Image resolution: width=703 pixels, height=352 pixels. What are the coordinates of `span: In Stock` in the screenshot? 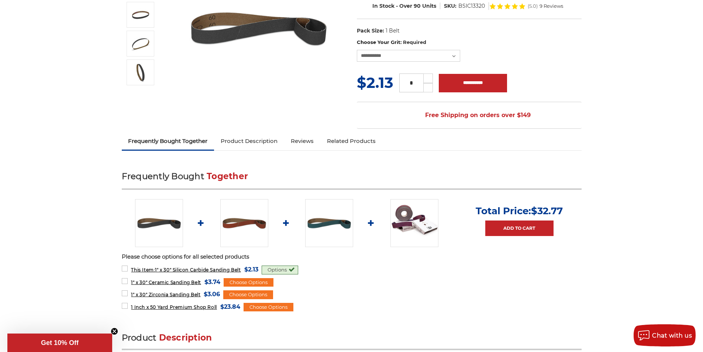 It's located at (384, 6).